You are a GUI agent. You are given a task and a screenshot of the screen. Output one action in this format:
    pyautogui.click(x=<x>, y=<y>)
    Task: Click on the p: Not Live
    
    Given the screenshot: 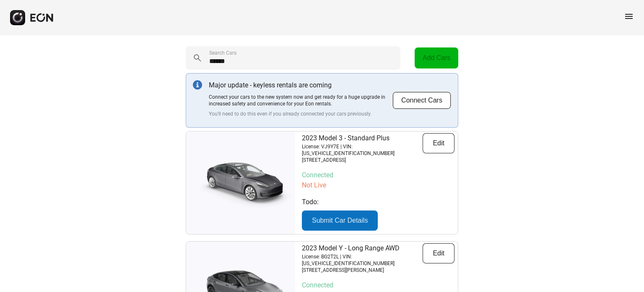 What is the action you would take?
    pyautogui.click(x=378, y=185)
    